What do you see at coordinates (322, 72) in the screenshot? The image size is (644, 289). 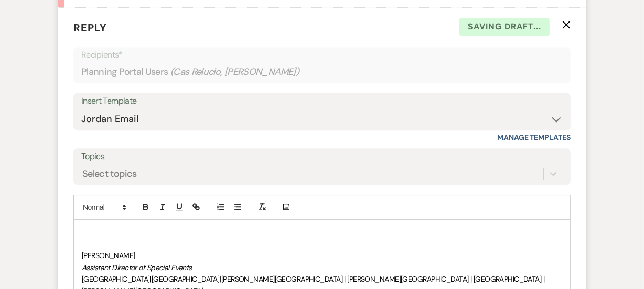 I see `div: Planning Portal Users` at bounding box center [322, 72].